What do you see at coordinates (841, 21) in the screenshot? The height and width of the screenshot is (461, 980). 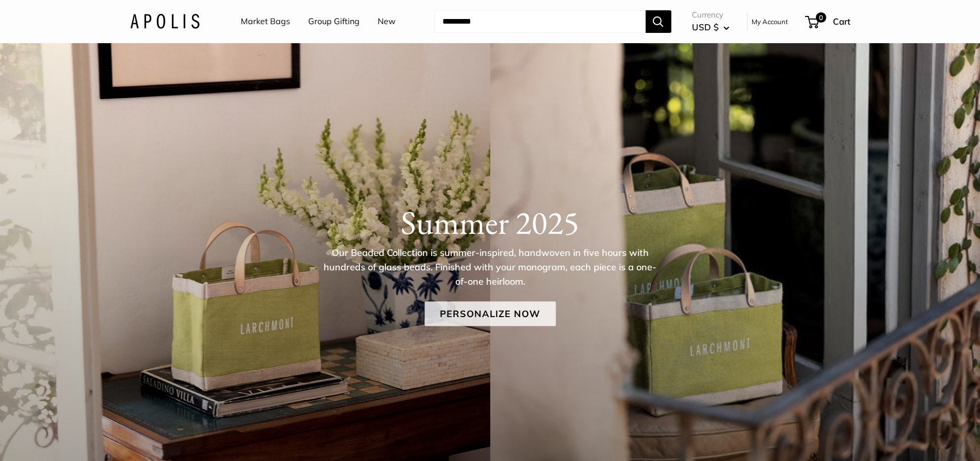 I see `span: Cart` at bounding box center [841, 21].